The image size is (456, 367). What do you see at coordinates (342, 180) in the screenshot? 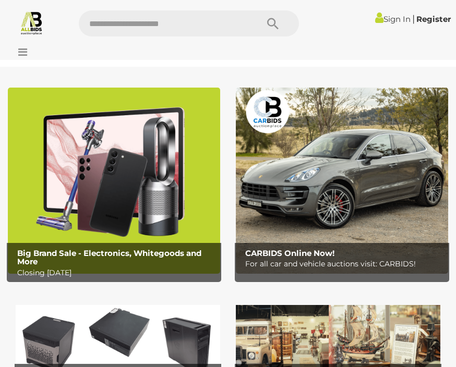
I see `a: CARBIDS Online Now! CARBIDS Online Now! For all car and vehicle auctions visit: CARBIDS!` at bounding box center [342, 180].